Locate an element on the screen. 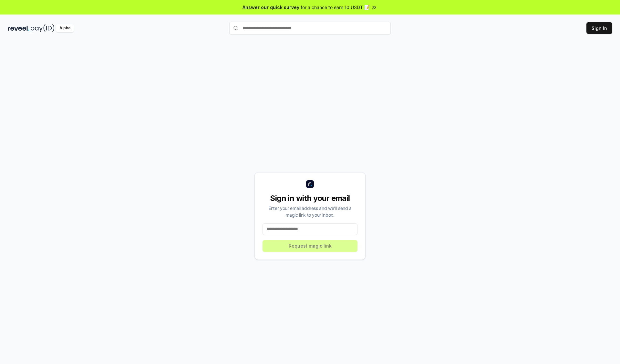 The height and width of the screenshot is (364, 620). img: pay_id is located at coordinates (42, 28).